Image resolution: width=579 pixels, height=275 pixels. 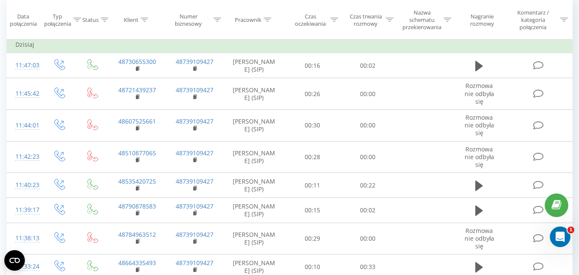 What do you see at coordinates (131, 20) in the screenshot?
I see `div: Klient` at bounding box center [131, 20].